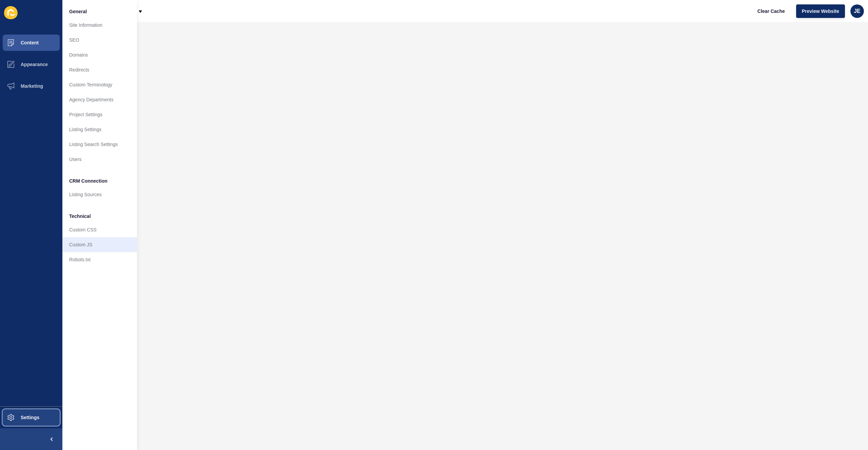  Describe the element at coordinates (100, 70) in the screenshot. I see `a: Redirects` at that location.